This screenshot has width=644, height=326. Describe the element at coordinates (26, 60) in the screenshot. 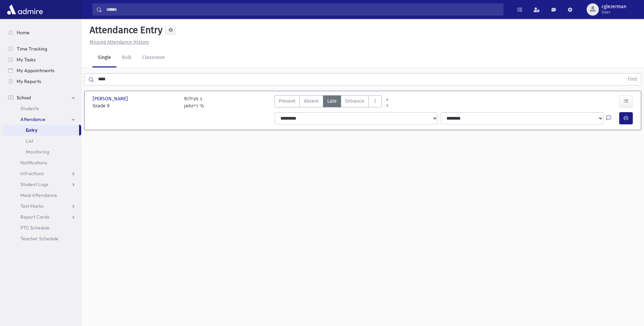

I see `span: My Tasks` at that location.